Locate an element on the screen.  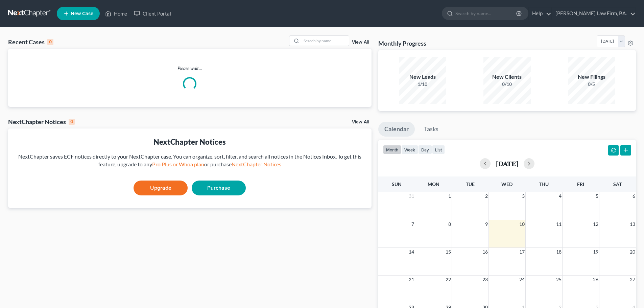
a: Tasks is located at coordinates (431, 129).